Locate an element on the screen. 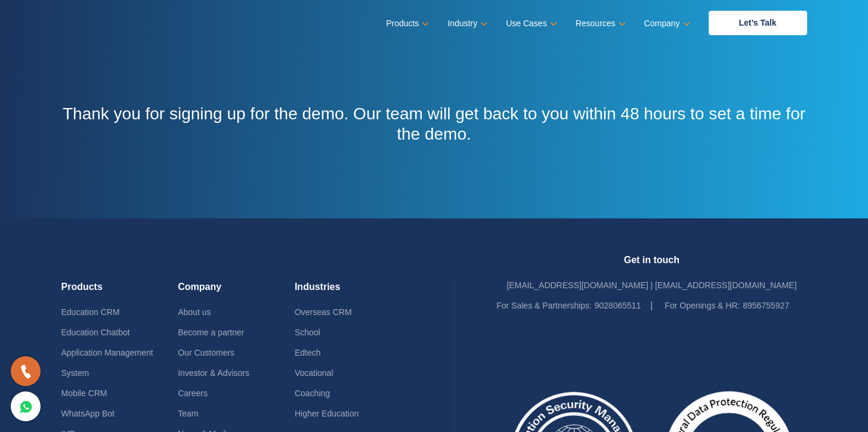 This screenshot has width=868, height=432. a: Edtech is located at coordinates (308, 353).